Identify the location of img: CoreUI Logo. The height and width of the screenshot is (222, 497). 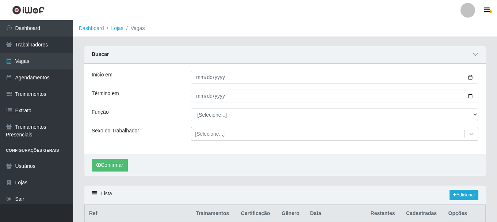
(28, 10).